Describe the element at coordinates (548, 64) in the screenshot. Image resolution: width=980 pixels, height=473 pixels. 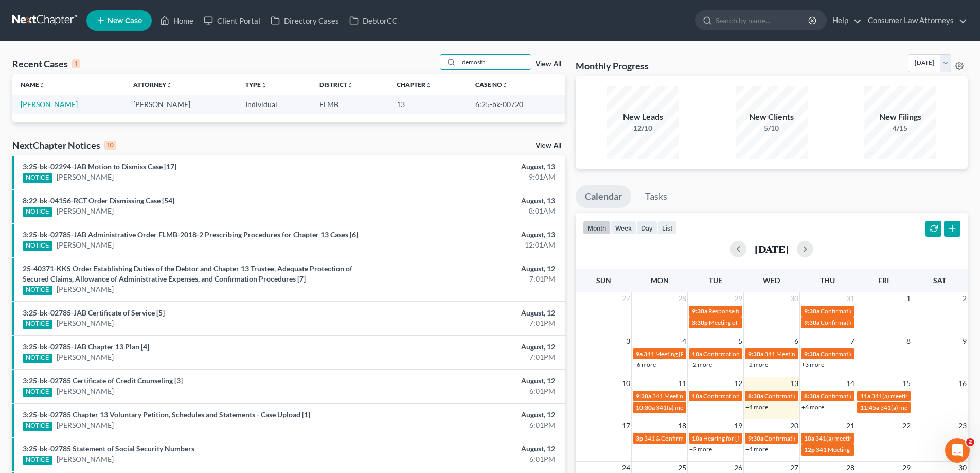
I see `a: View All` at that location.